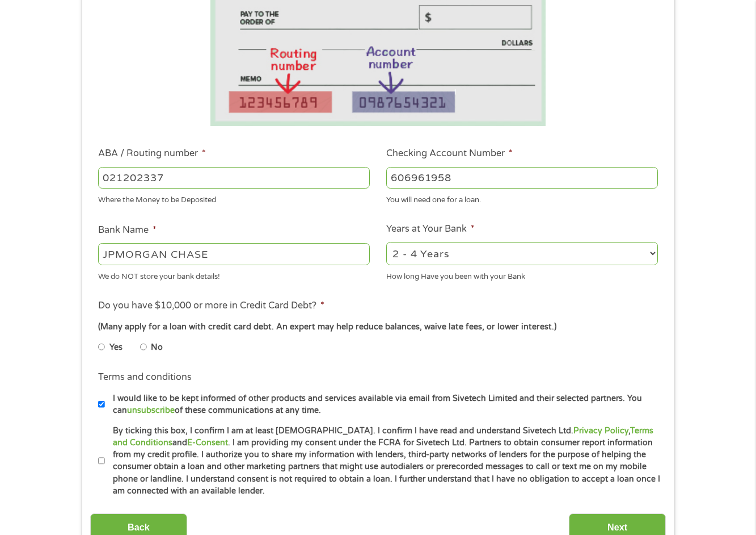 This screenshot has height=535, width=756. I want to click on div: Where the Money to be Deposited, so click(234, 198).